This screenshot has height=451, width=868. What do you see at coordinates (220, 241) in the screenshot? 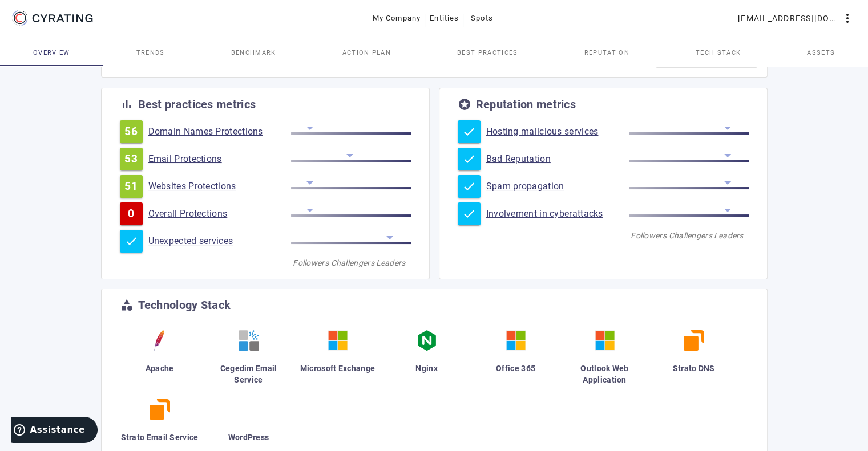
I see `a: Unexpected services` at bounding box center [220, 241].